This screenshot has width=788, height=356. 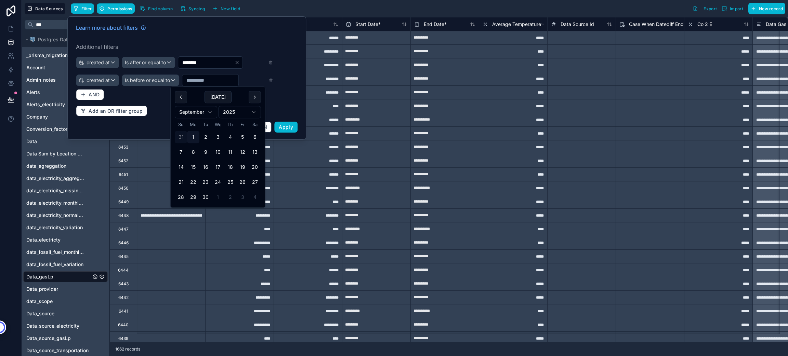 I want to click on label: Additional filters, so click(x=187, y=47).